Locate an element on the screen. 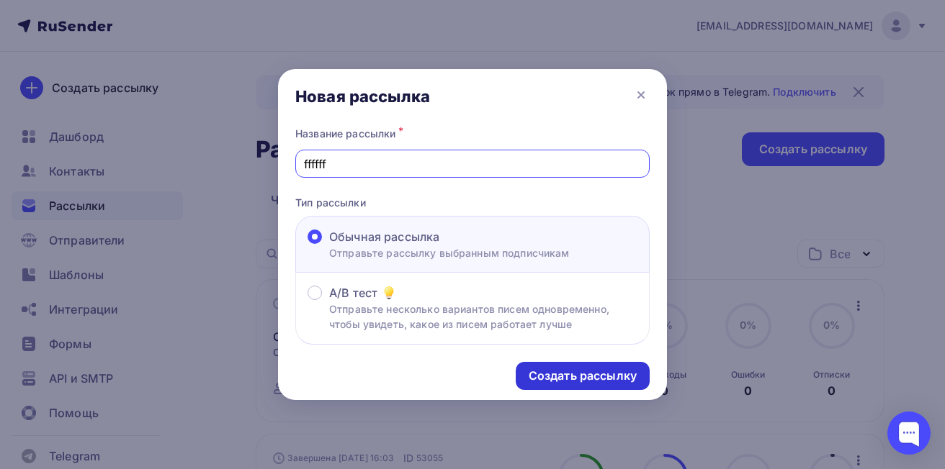  p: Отправьте рассылку выбранным подписчикам is located at coordinates (449, 253).